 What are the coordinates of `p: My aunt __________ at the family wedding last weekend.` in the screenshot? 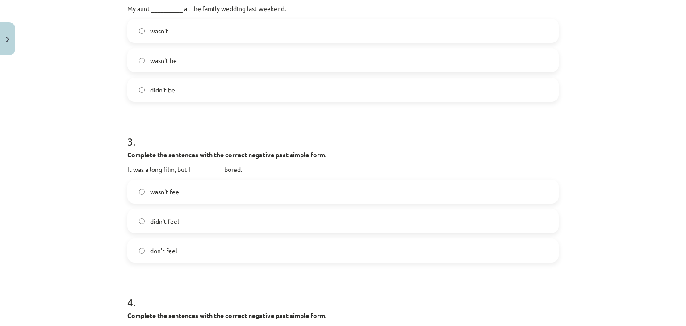 It's located at (343, 8).